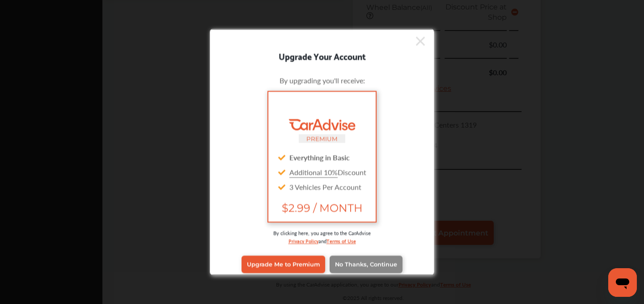 This screenshot has height=304, width=644. I want to click on strong: Everything in Basic, so click(319, 157).